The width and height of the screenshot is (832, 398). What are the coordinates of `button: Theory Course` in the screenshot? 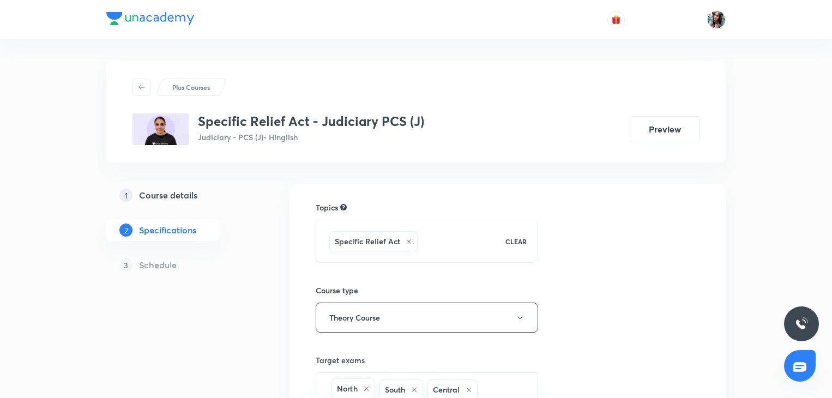 It's located at (427, 317).